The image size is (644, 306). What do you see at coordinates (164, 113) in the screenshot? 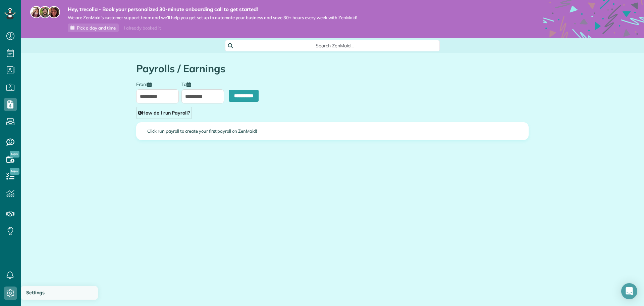
I see `a: How do I run Payroll?` at bounding box center [164, 113].